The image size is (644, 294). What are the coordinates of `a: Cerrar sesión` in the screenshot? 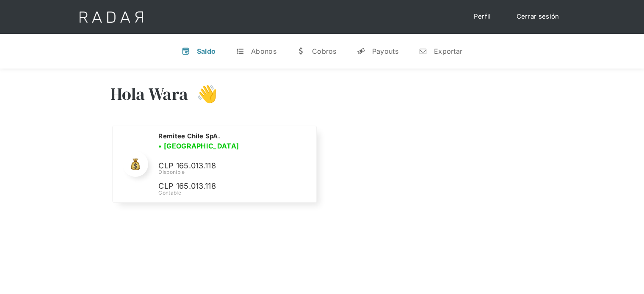 It's located at (538, 16).